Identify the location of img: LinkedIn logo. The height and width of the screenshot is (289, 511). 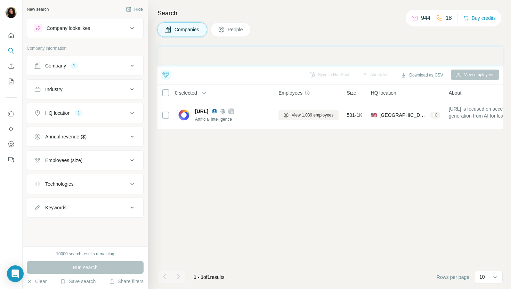
(215, 111).